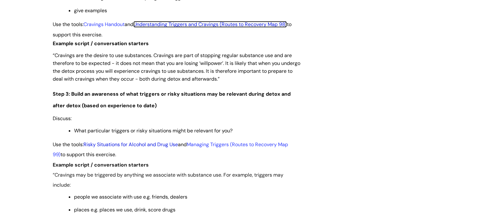  I want to click on a: Cravings Handout, so click(104, 24).